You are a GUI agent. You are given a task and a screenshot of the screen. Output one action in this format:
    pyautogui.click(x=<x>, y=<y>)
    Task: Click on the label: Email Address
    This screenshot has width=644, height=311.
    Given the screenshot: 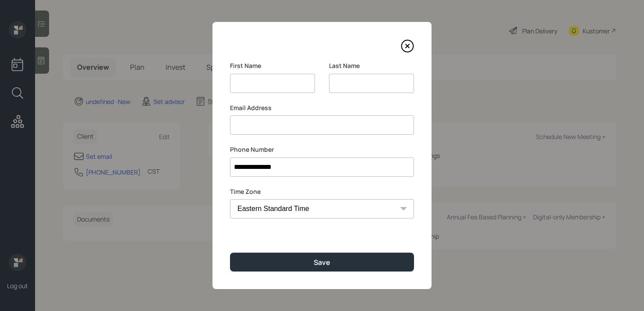 What is the action you would take?
    pyautogui.click(x=322, y=108)
    